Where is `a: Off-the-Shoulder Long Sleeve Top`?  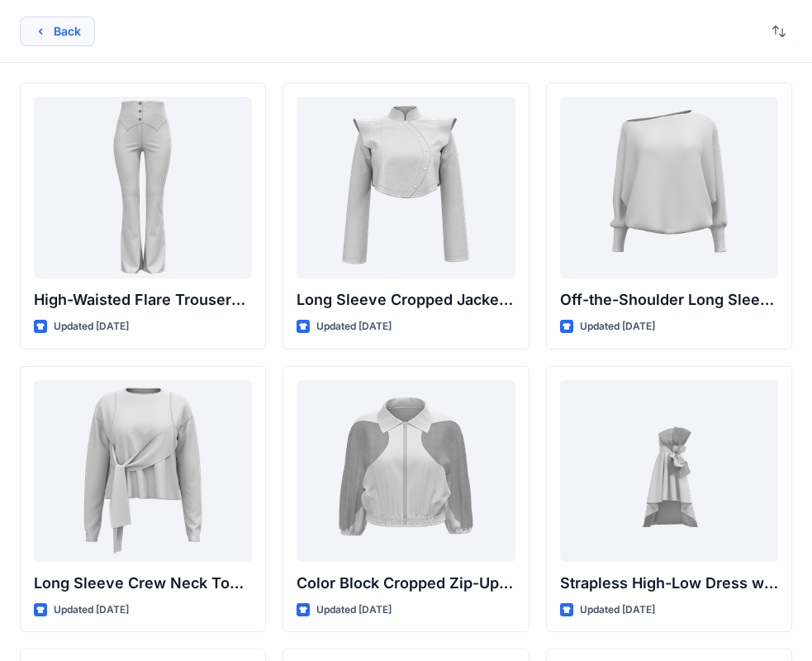 a: Off-the-Shoulder Long Sleeve Top is located at coordinates (669, 188).